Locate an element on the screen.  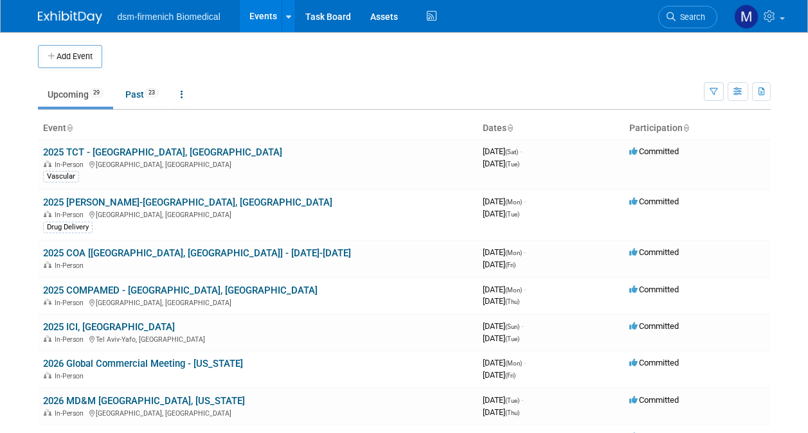
span: dsm-firmenich Biomedical is located at coordinates (169, 17).